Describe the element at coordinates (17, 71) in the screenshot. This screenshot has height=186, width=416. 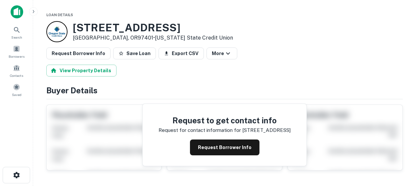
I see `a: Contacts` at that location.